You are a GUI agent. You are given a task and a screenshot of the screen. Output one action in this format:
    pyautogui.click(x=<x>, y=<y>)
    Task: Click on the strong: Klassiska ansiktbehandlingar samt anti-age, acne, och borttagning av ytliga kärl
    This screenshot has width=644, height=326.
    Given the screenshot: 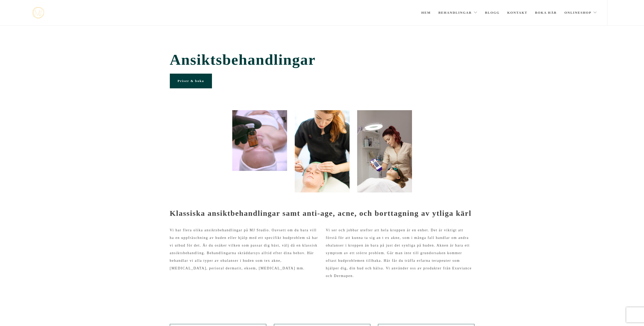 What is the action you would take?
    pyautogui.click(x=320, y=213)
    